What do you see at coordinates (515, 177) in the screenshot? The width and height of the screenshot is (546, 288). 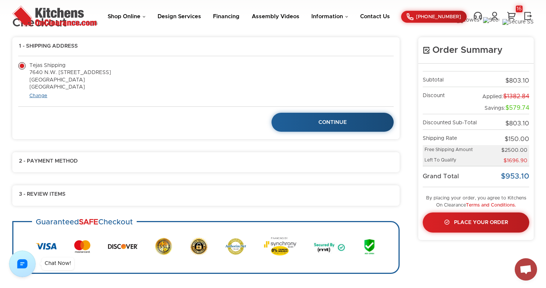 I see `span: $953.10` at bounding box center [515, 177].